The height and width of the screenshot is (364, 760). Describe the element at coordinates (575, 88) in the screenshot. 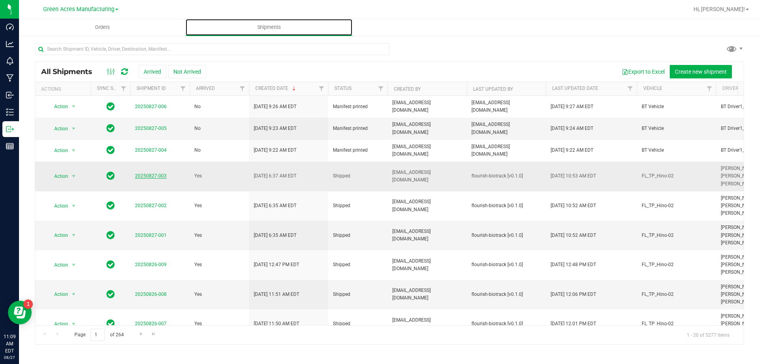

I see `a: Last Updated Date` at that location.